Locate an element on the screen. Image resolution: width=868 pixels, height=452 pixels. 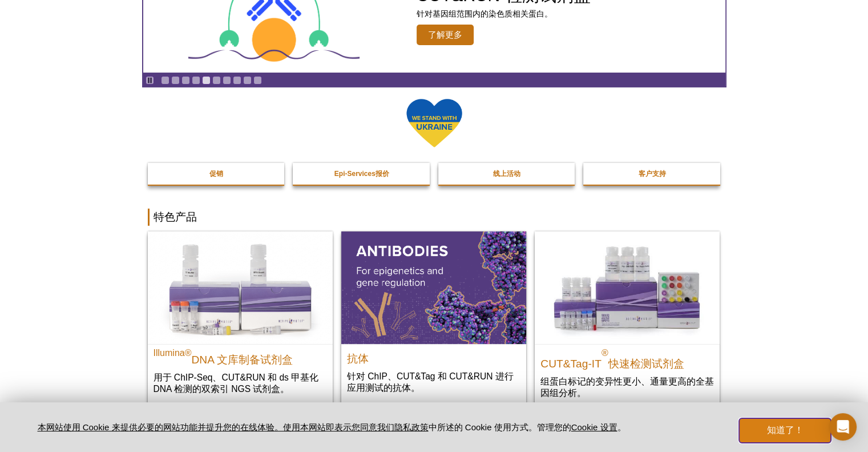
font: 客户支持 is located at coordinates (652, 174).